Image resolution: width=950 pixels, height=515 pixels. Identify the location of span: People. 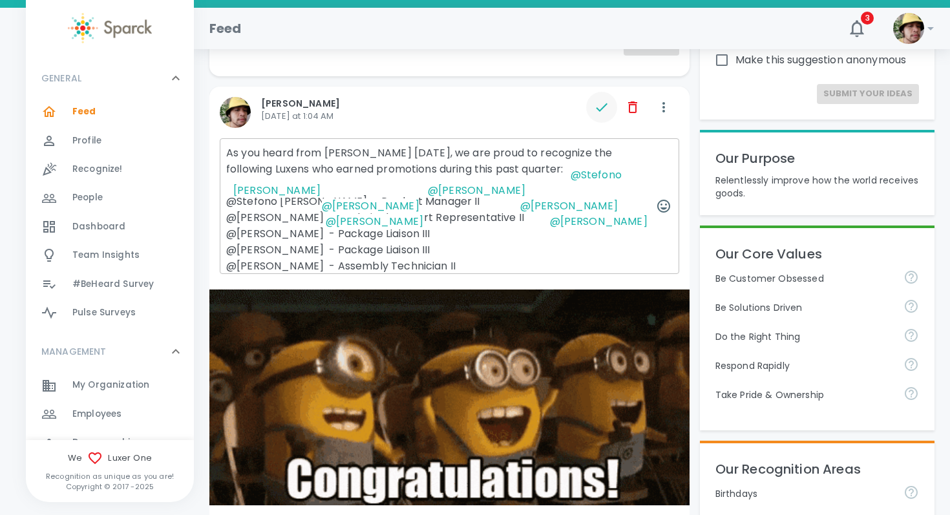
(87, 198).